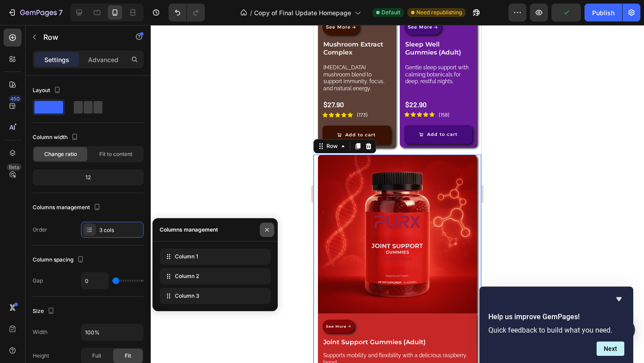 Image resolution: width=644 pixels, height=363 pixels. Describe the element at coordinates (81, 37) in the screenshot. I see `p: Row` at that location.